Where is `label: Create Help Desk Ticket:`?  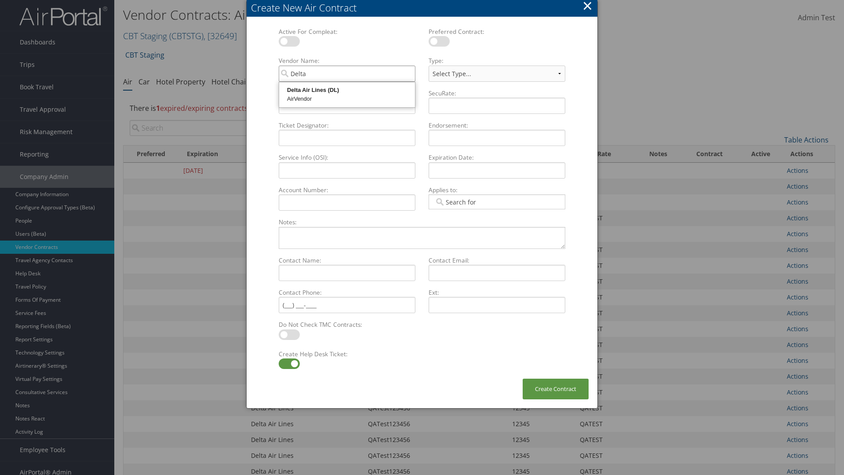 label: Create Help Desk Ticket: is located at coordinates (347, 354).